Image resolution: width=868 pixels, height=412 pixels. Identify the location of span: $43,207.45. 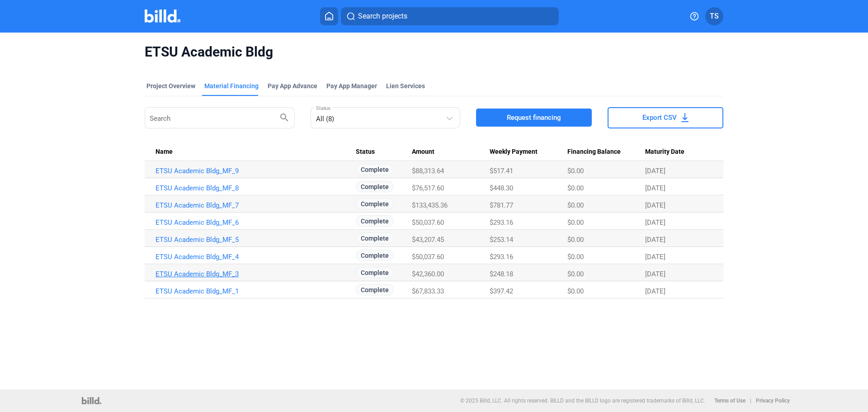
(427, 240).